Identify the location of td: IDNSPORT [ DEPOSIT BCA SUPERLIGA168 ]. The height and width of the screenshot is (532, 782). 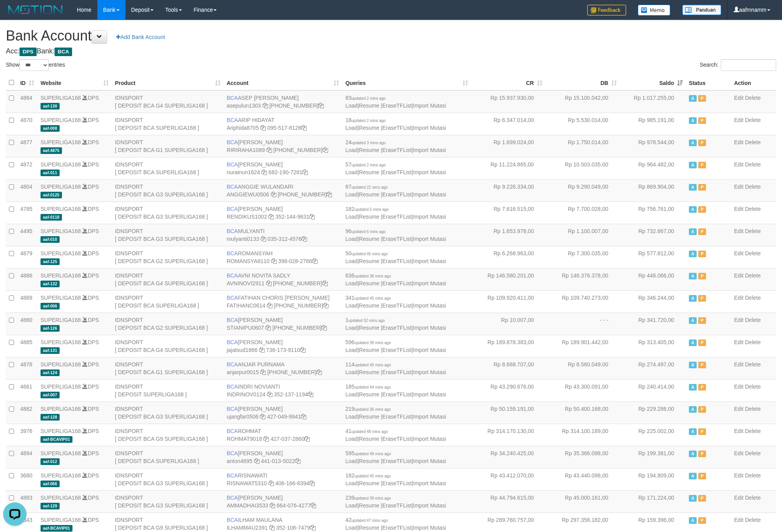
(167, 168).